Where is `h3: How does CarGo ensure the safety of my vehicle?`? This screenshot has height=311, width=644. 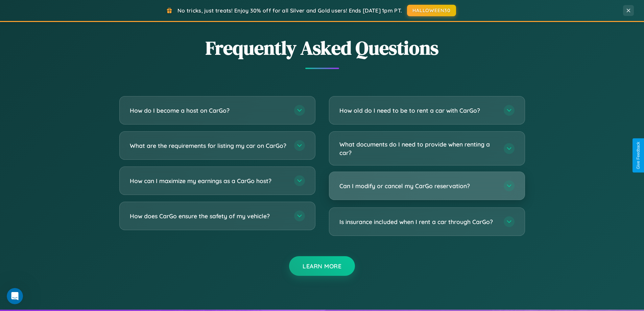 h3: How does CarGo ensure the safety of my vehicle? is located at coordinates (208, 216).